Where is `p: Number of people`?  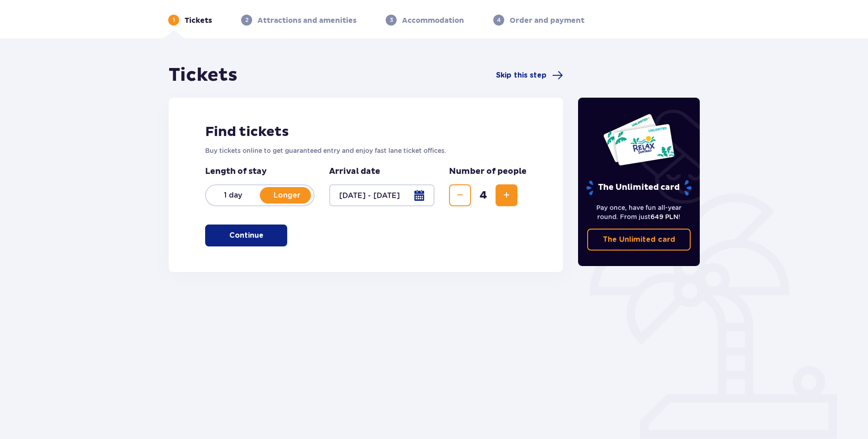
p: Number of people is located at coordinates (488, 172).